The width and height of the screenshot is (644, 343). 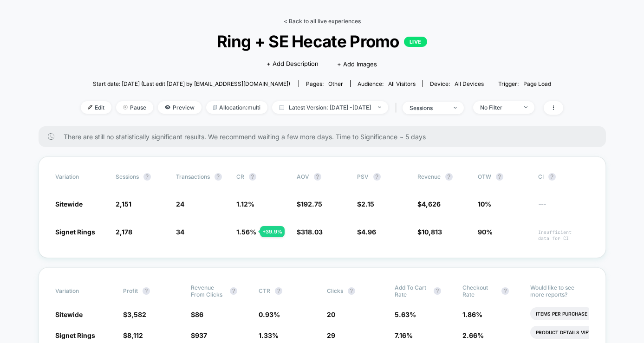 I want to click on span: 90%, so click(x=485, y=231).